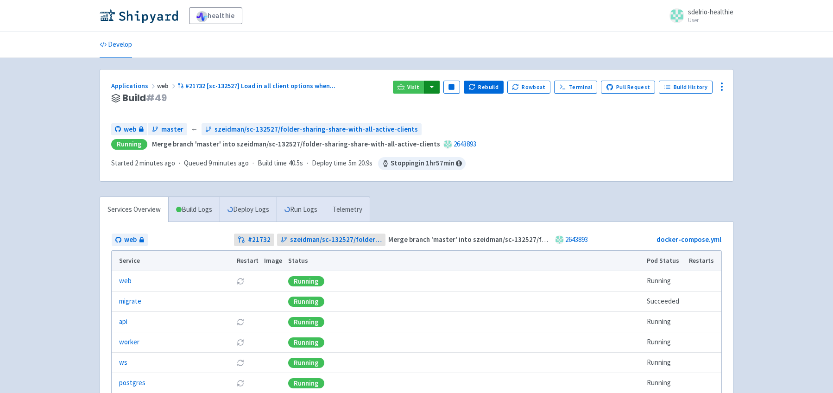 This screenshot has height=393, width=833. I want to click on a: postgres, so click(132, 382).